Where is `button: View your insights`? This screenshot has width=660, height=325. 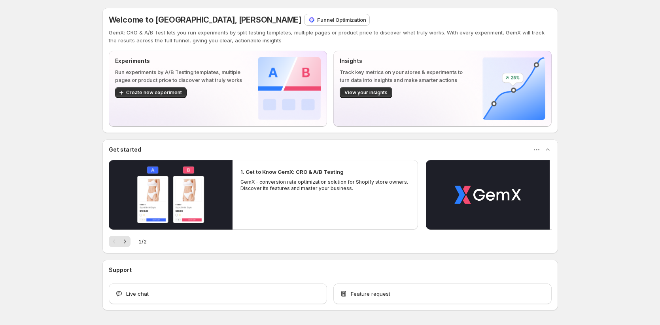
button: View your insights is located at coordinates (366, 93).